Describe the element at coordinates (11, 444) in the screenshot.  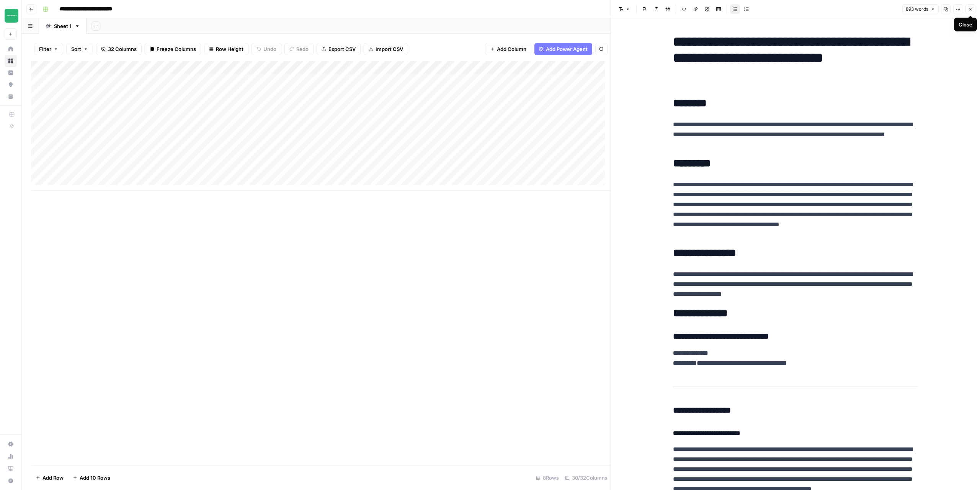
I see `a: Settings` at that location.